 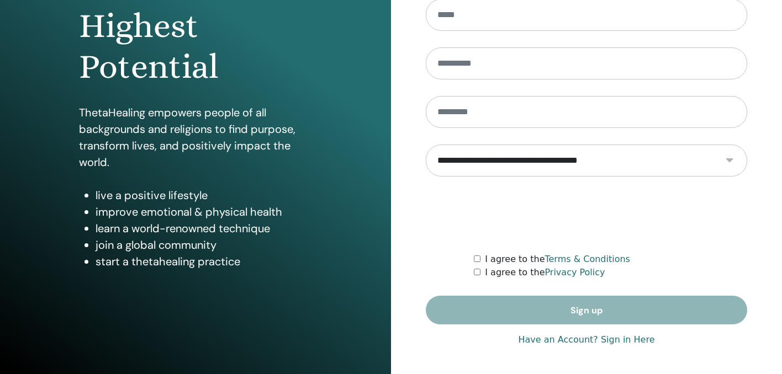 I want to click on a: Have an Account? Sign in Here, so click(x=586, y=340).